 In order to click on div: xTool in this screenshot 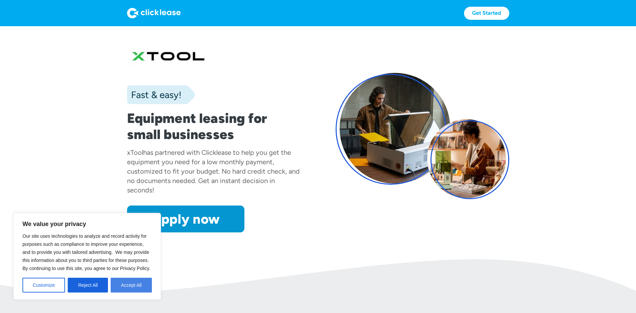, I will do `click(135, 152)`.